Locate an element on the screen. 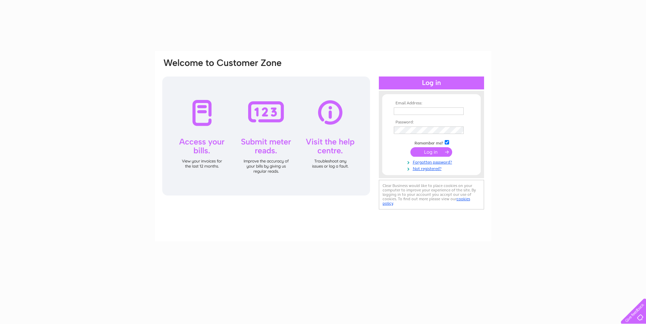 This screenshot has width=646, height=324. th: Password: is located at coordinates (432, 122).